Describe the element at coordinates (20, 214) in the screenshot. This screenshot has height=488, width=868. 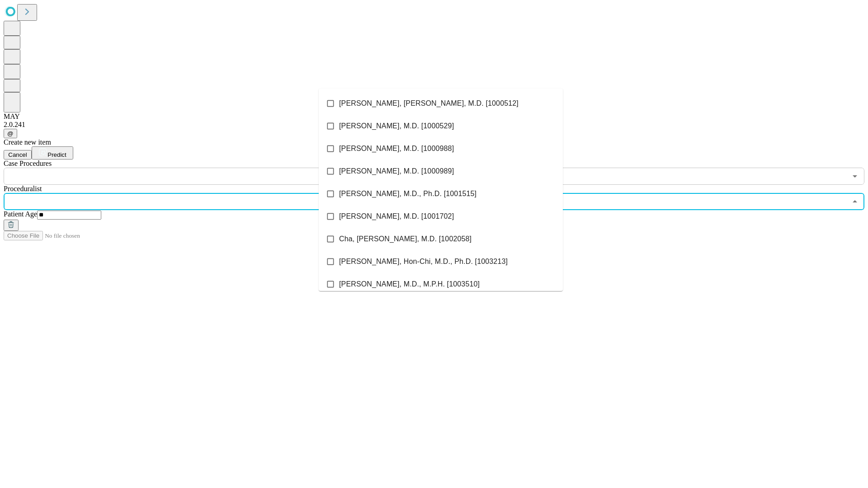
I see `span: Patient Age` at that location.